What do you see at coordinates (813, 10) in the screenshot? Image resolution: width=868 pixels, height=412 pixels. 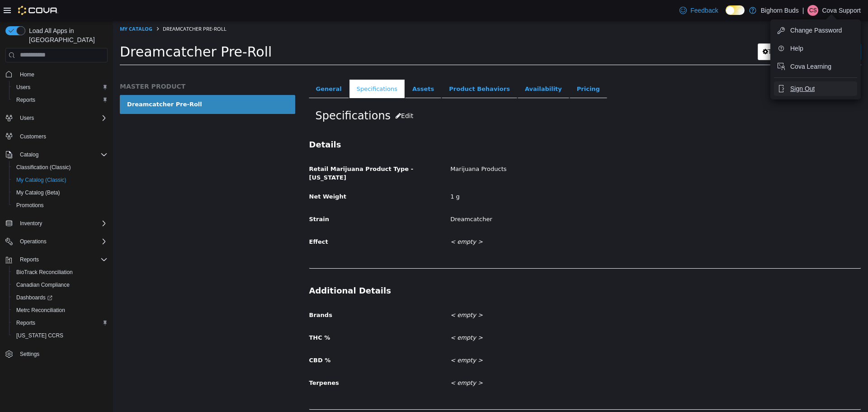 I see `span: CS` at bounding box center [813, 10].